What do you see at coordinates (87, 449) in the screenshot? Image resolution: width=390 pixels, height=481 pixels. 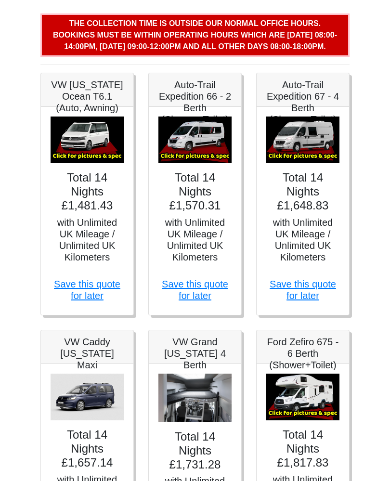 I see `h4: Total 14 Nights £1,657.14` at bounding box center [87, 449].